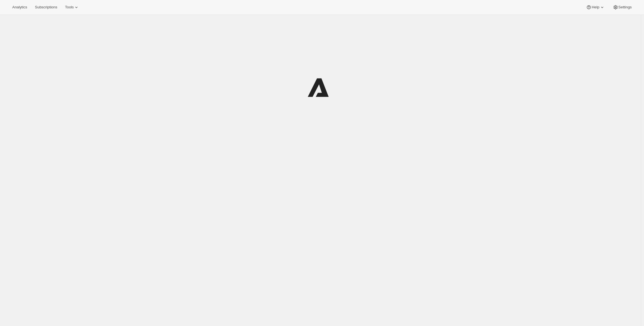 The height and width of the screenshot is (326, 644). What do you see at coordinates (69, 7) in the screenshot?
I see `span: Tools` at bounding box center [69, 7].